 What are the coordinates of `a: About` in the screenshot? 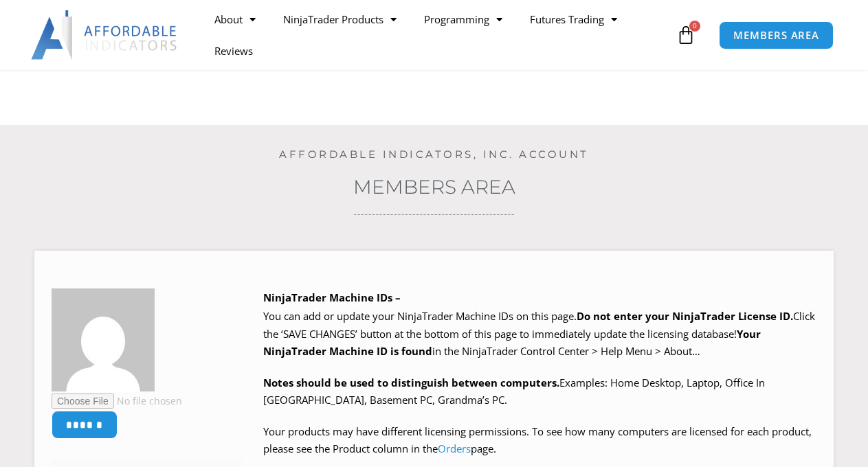 It's located at (235, 19).